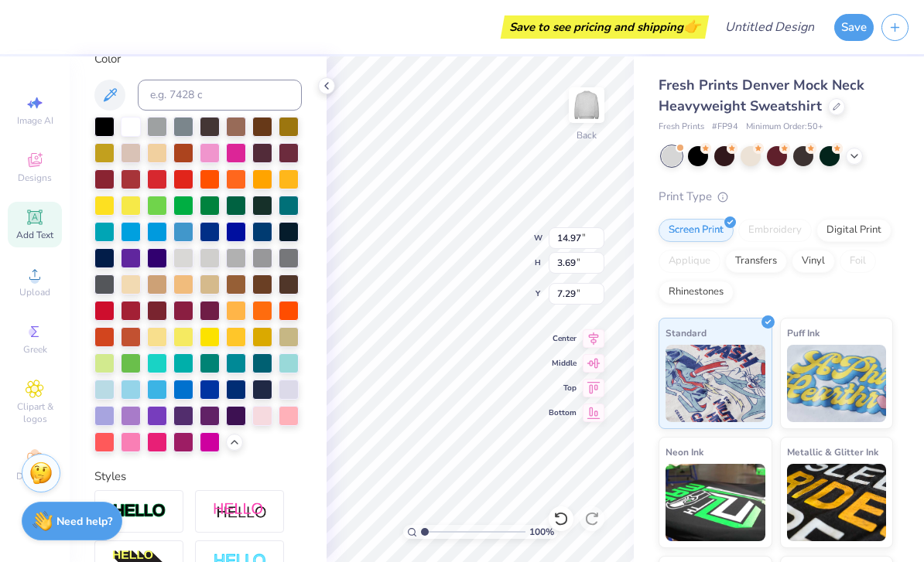  What do you see at coordinates (837, 384) in the screenshot?
I see `img: Puff Ink` at bounding box center [837, 384].